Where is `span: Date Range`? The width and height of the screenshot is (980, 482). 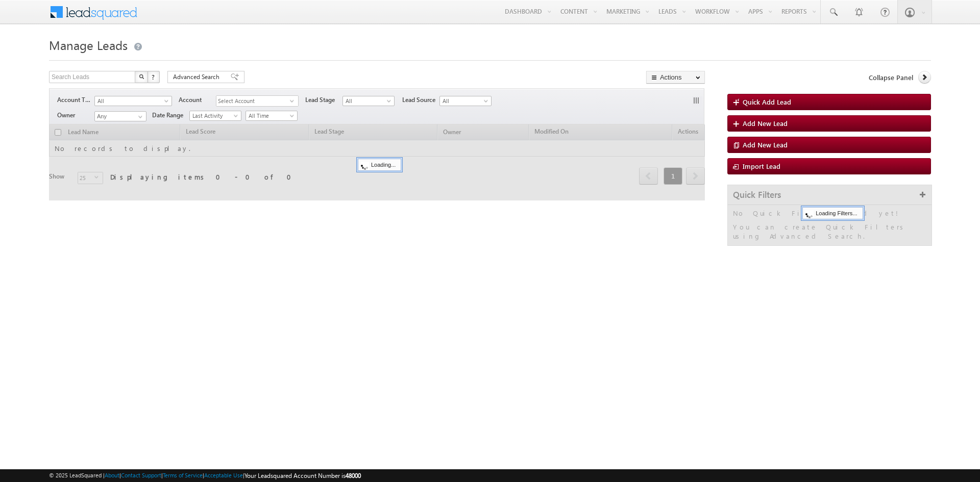
span: Date Range is located at coordinates (170, 115).